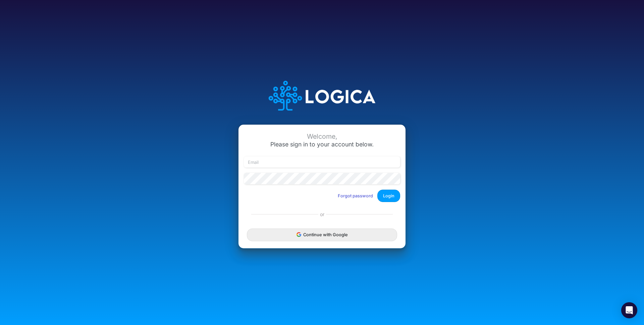 The height and width of the screenshot is (325, 644). Describe the element at coordinates (322, 136) in the screenshot. I see `div: Welcome,` at that location.